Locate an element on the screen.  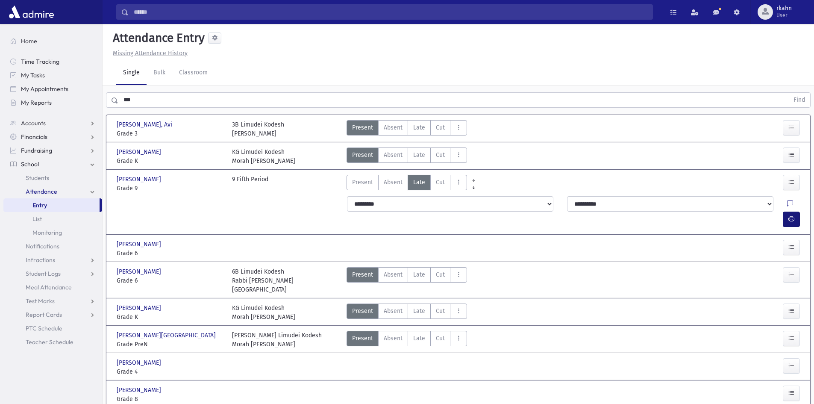
span: Grade 3 is located at coordinates (170, 133).